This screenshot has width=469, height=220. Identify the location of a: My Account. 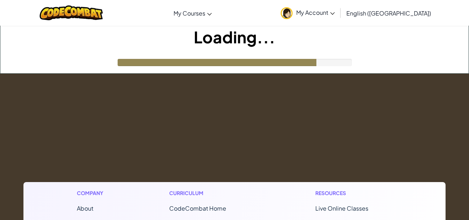
(308, 13).